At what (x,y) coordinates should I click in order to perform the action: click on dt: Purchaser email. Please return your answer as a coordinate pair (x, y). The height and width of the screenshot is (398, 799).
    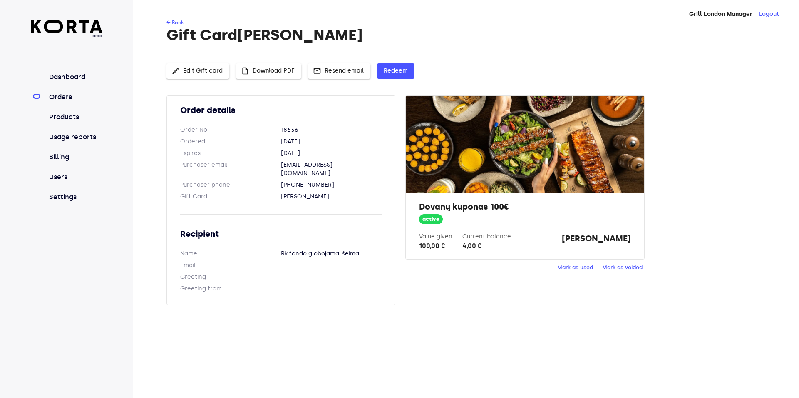
    Looking at the image, I should click on (231, 169).